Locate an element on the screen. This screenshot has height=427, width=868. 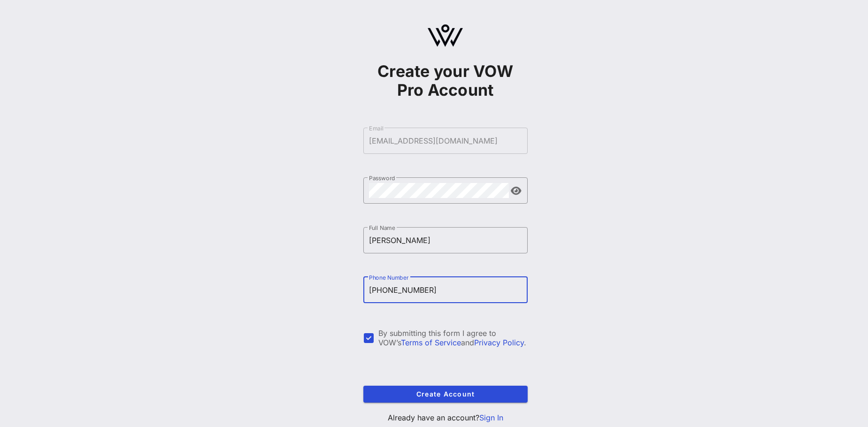
a: Terms of Service is located at coordinates (431, 343).